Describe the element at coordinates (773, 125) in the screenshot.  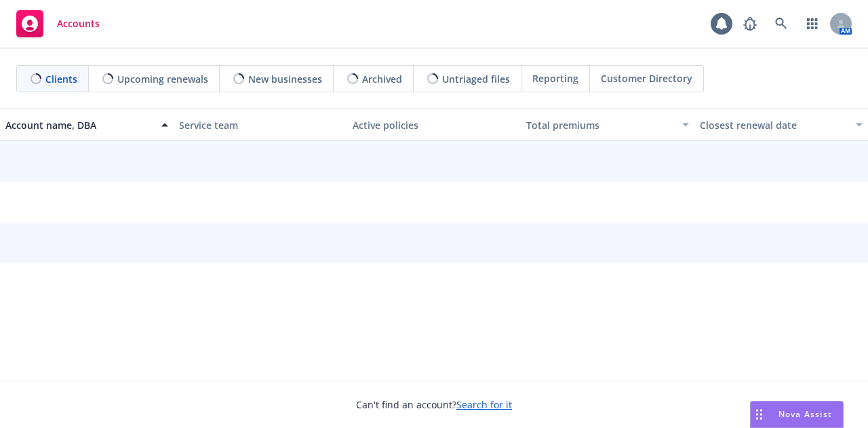
I see `div: Closest renewal date` at that location.